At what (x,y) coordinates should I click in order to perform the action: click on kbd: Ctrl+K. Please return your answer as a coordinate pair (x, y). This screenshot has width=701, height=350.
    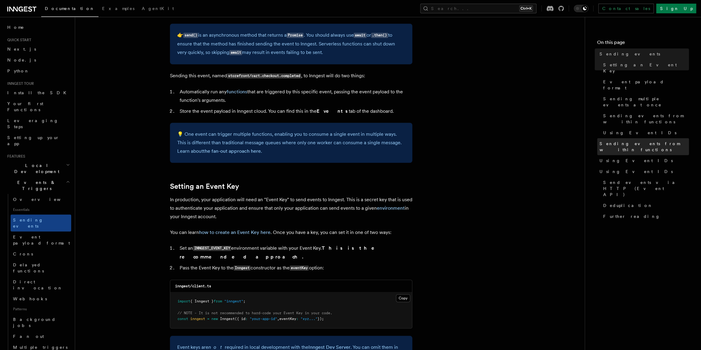
    Looking at the image, I should click on (526, 8).